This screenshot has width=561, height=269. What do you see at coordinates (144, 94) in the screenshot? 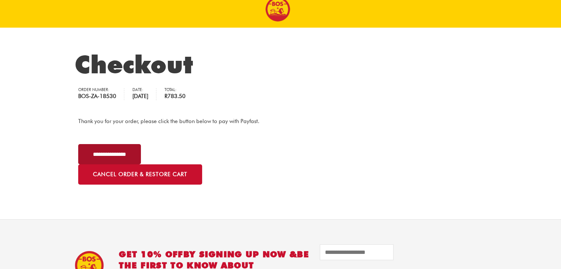
I see `li: Date:` at bounding box center [144, 94].